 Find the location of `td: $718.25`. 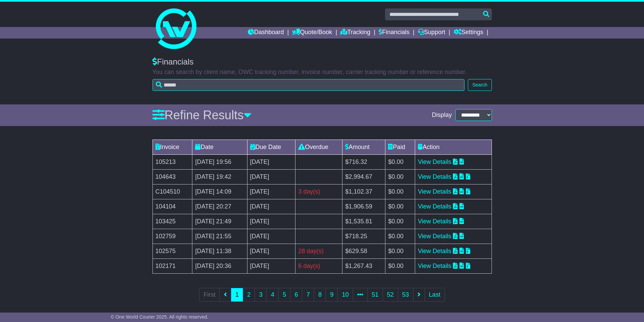

td: $718.25 is located at coordinates (364, 236).